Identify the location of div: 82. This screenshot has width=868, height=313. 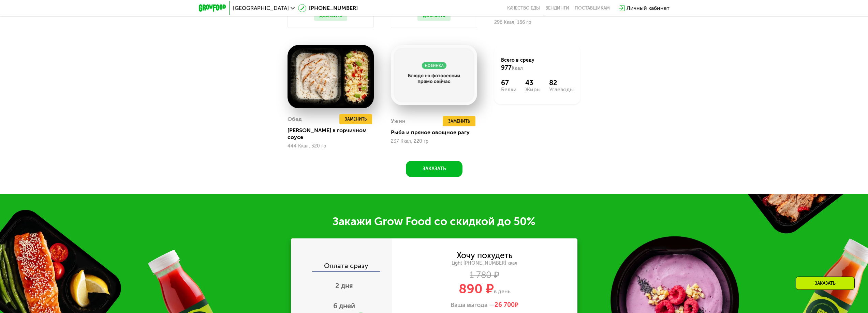
(562, 83).